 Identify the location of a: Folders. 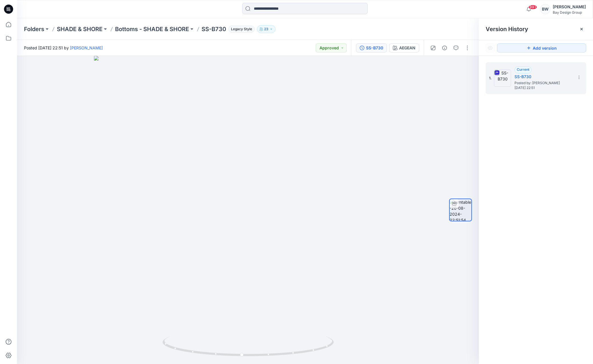
(34, 29).